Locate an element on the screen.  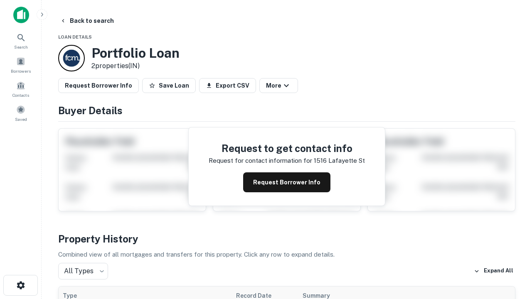
h4: Request to get contact info is located at coordinates (287, 148).